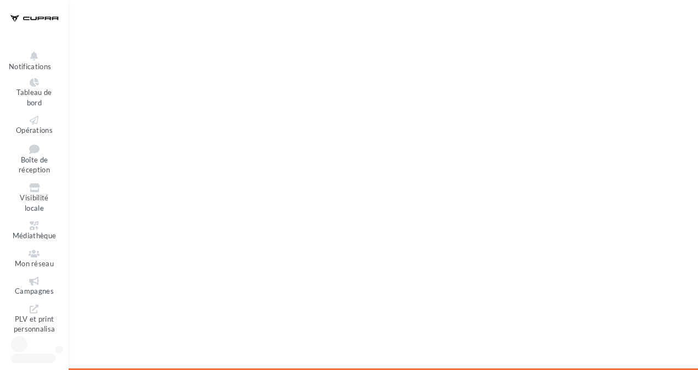  Describe the element at coordinates (34, 159) in the screenshot. I see `a: Boîte de réception` at that location.